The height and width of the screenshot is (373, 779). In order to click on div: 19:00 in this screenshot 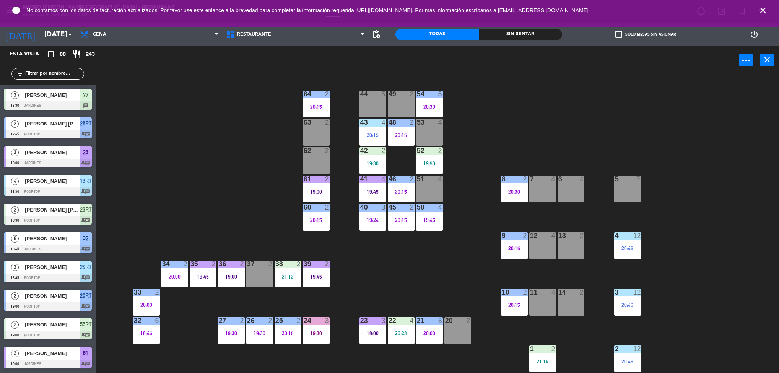, I will do `click(231, 276)`.